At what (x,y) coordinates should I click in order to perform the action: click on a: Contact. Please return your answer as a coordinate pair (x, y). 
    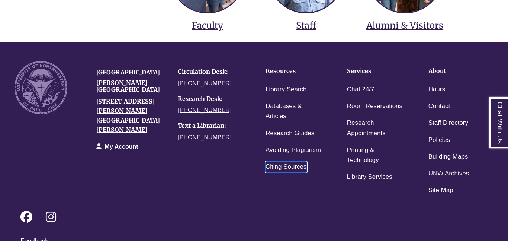
    Looking at the image, I should click on (439, 106).